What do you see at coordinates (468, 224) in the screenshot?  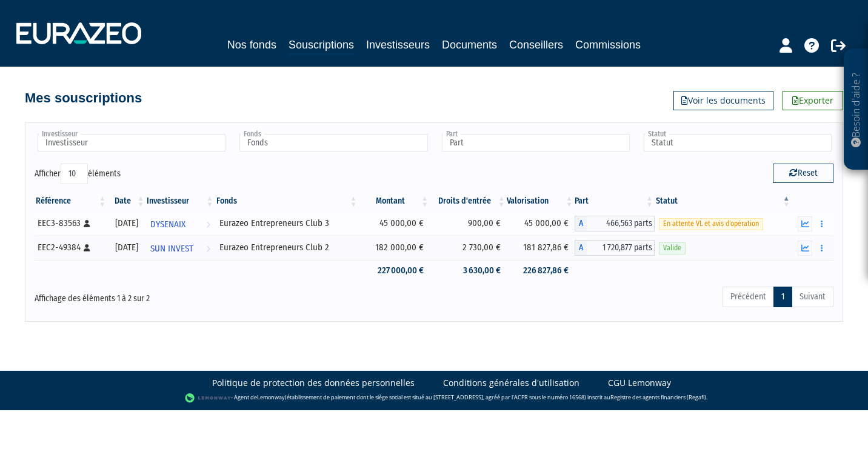 I see `td: 900,00 €` at bounding box center [468, 224].